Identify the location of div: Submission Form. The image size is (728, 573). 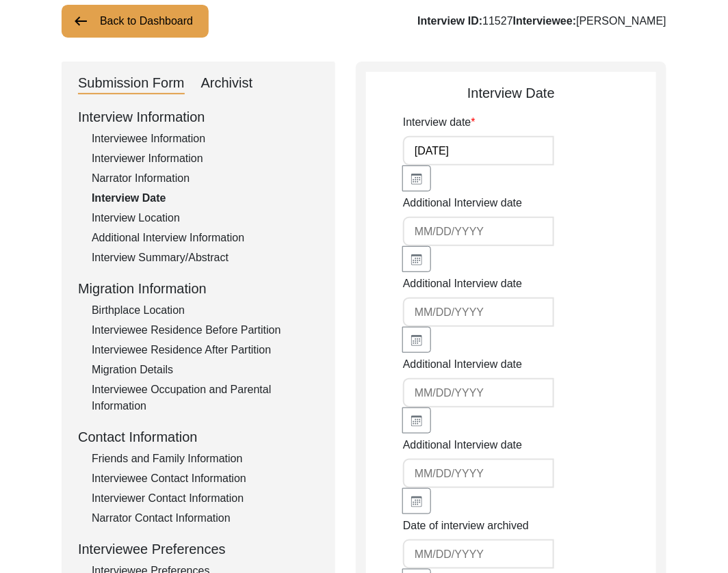
(132, 84).